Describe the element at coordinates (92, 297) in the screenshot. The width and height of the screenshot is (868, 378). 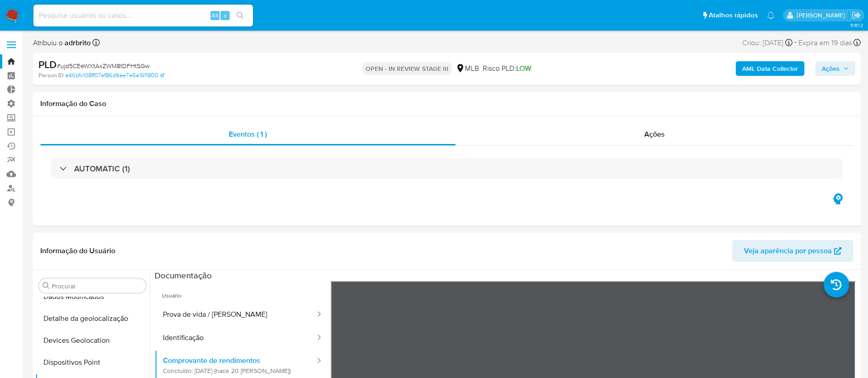
I see `button: Dados Modificados` at that location.